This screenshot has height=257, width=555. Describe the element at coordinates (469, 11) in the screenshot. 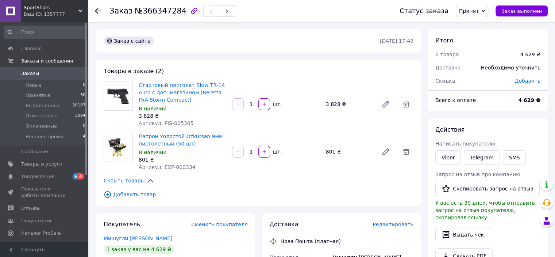

I see `span: Принят` at that location.